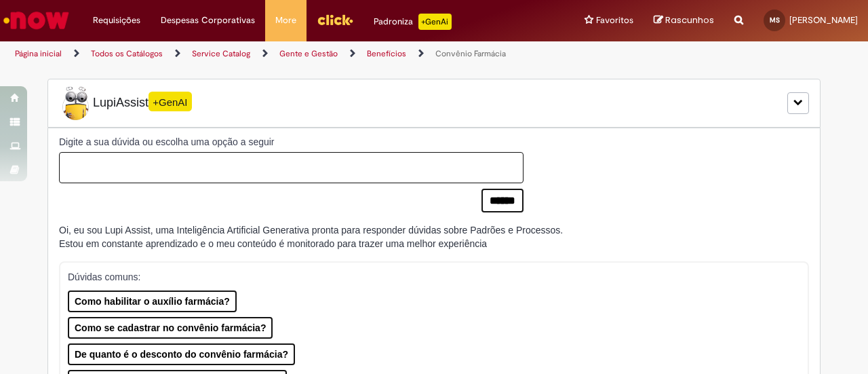 The image size is (868, 374). I want to click on a: Rascunhos, so click(683, 20).